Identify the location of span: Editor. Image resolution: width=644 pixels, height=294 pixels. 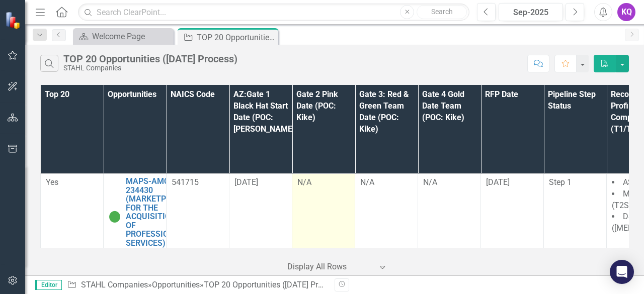
(48, 285).